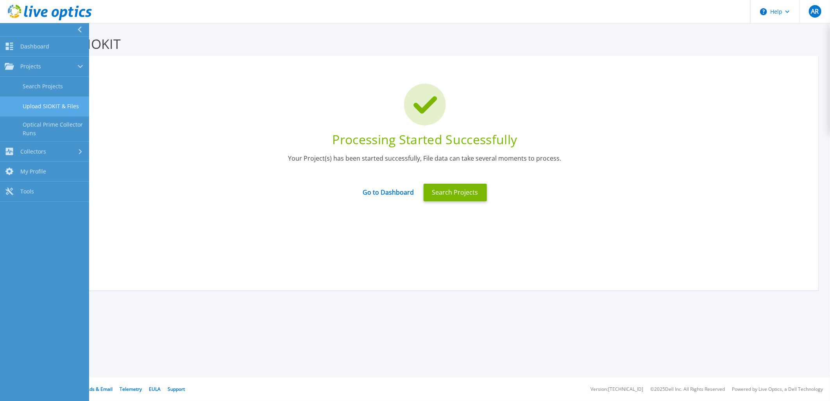  What do you see at coordinates (35, 47) in the screenshot?
I see `span: Dashboard` at bounding box center [35, 47].